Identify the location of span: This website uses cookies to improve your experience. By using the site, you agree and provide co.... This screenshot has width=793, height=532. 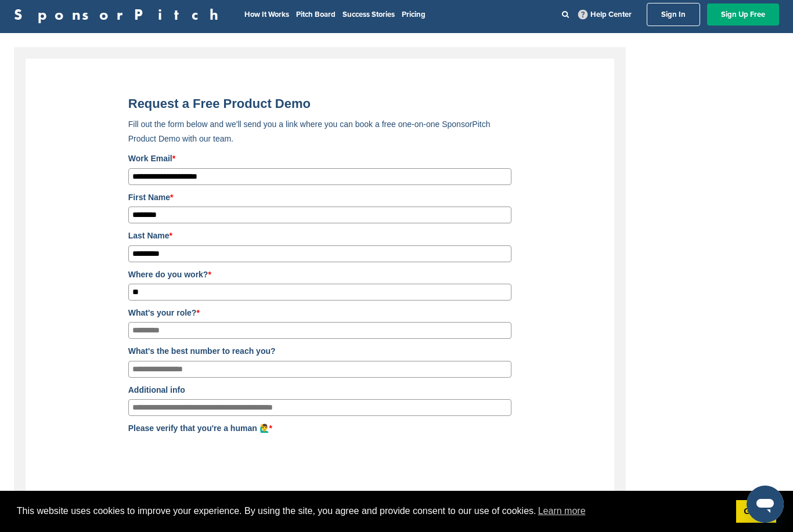
(372, 511).